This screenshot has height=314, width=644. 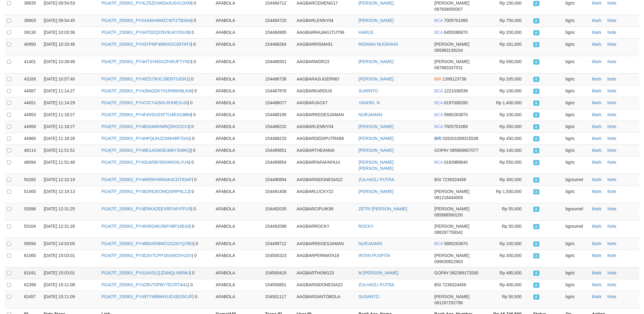 What do you see at coordinates (315, 20) in the screenshot?
I see `span: AAGBARLENNY04` at bounding box center [315, 20].